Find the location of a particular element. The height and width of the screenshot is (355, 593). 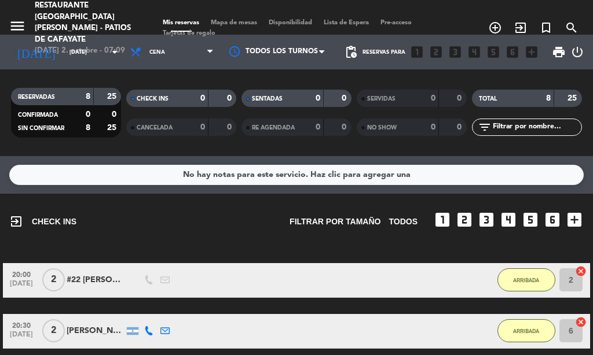

span: SIN CONFIRMAR is located at coordinates (41, 129).